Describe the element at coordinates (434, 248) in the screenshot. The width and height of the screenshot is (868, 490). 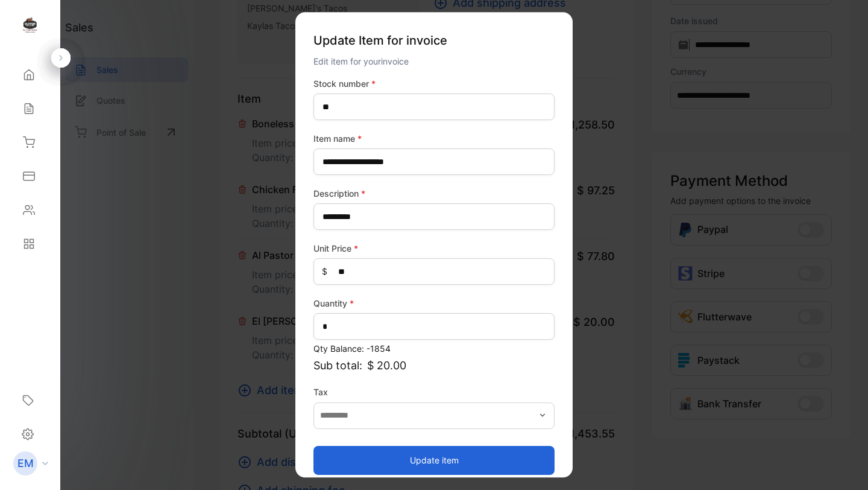
I see `label: Unit Price` at that location.